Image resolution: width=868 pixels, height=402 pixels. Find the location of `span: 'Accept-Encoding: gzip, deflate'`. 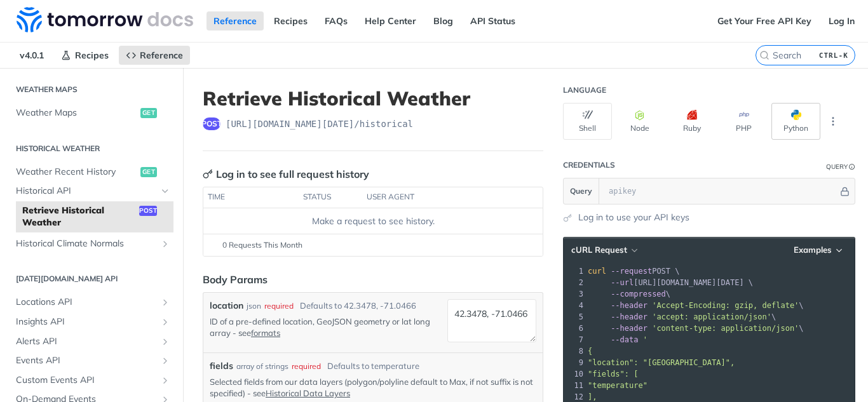

span: 'Accept-Encoding: gzip, deflate' is located at coordinates (725, 305).